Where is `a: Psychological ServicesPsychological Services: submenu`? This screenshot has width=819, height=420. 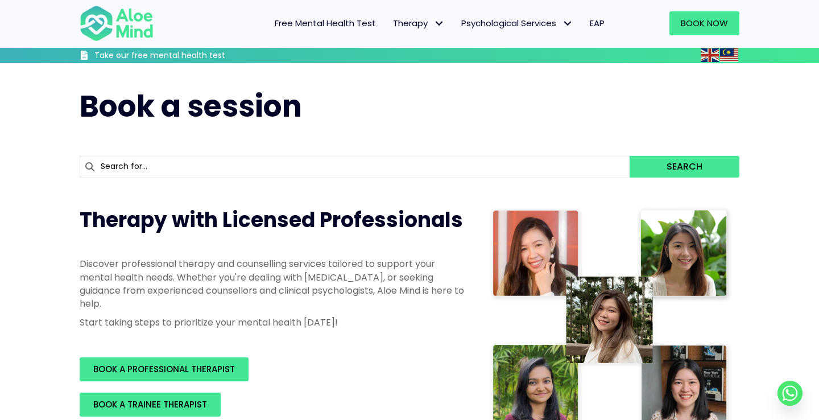
a: Psychological ServicesPsychological Services: submenu is located at coordinates (517, 23).